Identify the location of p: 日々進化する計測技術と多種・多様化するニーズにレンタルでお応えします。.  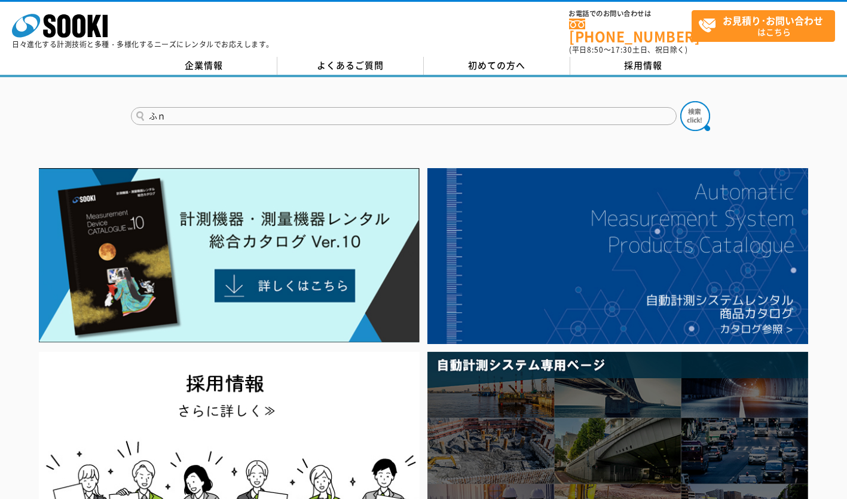
(143, 44).